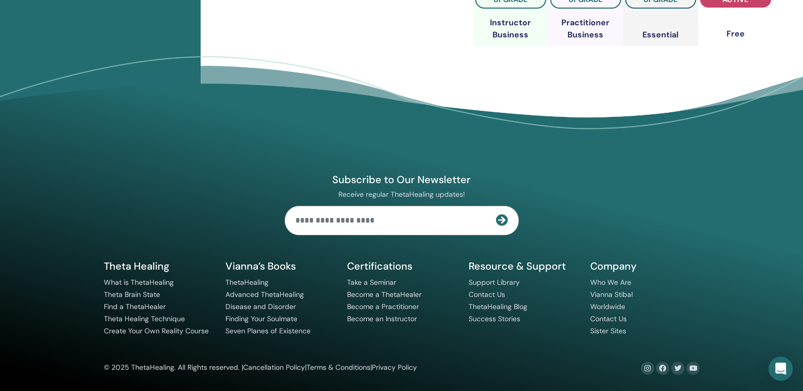 The width and height of the screenshot is (803, 391). I want to click on a: Become an Instructor, so click(382, 319).